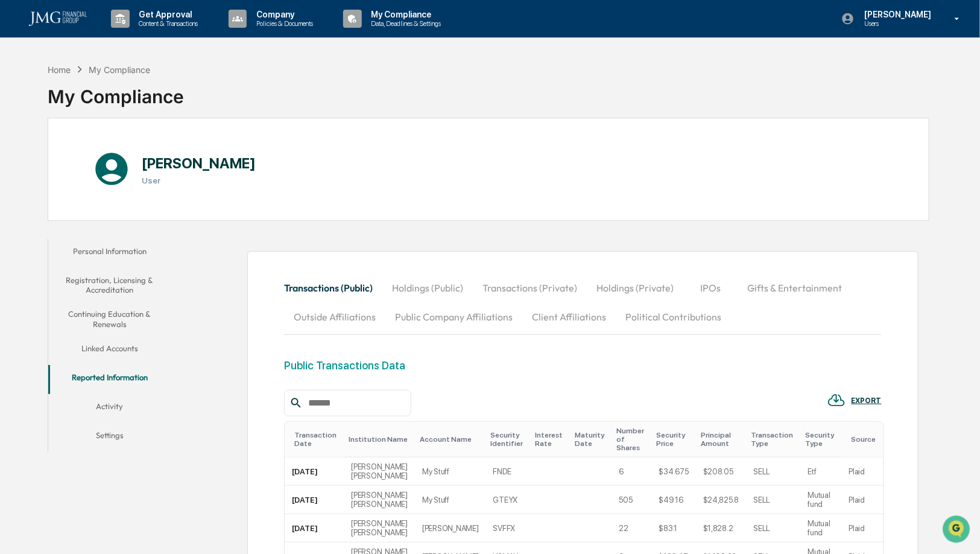 This screenshot has height=554, width=980. What do you see at coordinates (118, 158) in the screenshot?
I see `a: 🗄️Attestations` at bounding box center [118, 158].